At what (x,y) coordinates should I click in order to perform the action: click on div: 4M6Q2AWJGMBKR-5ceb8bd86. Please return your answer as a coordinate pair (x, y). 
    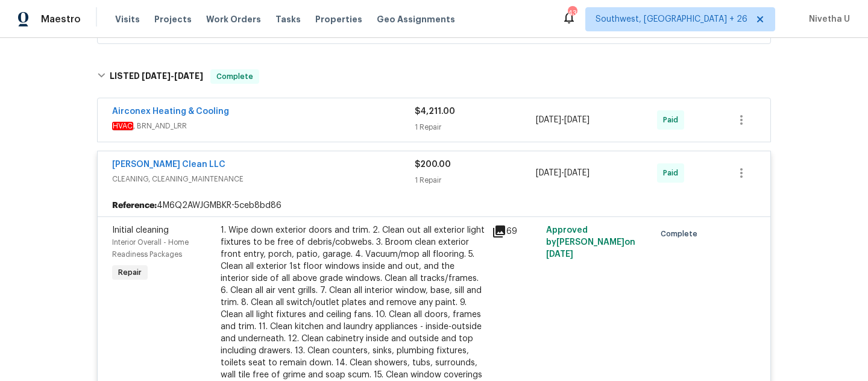
    Looking at the image, I should click on (434, 205).